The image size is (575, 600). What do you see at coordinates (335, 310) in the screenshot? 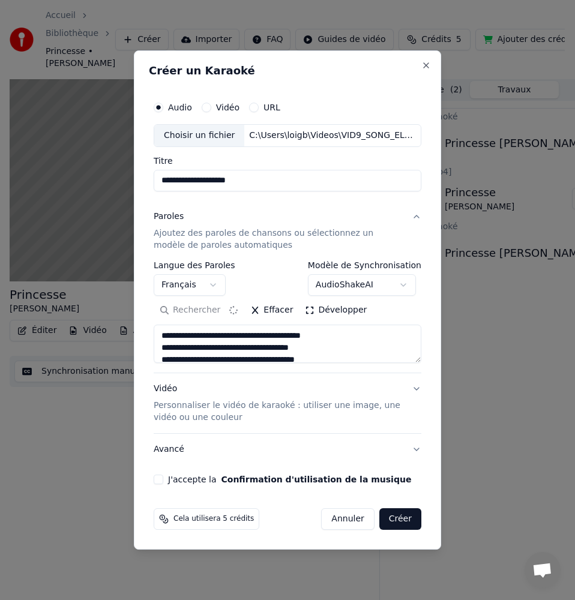
I see `button: Développer` at bounding box center [335, 310].